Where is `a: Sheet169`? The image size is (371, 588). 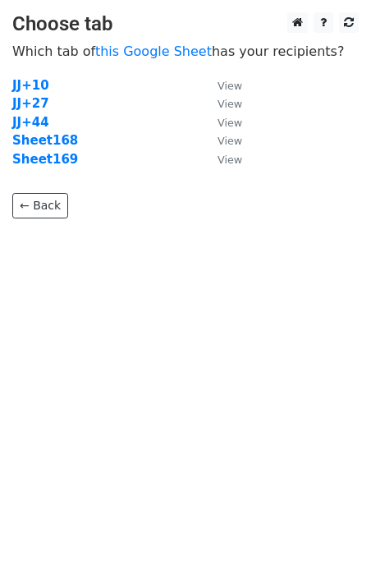 a: Sheet169 is located at coordinates (45, 159).